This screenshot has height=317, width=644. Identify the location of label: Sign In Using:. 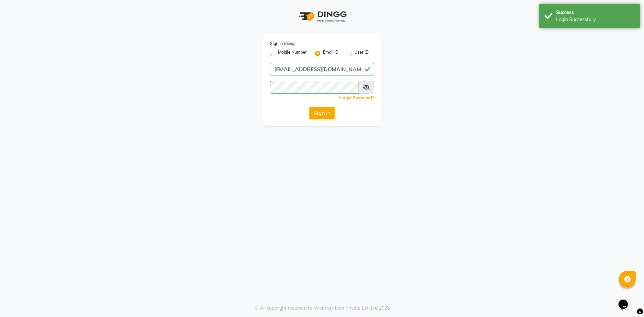
(283, 44).